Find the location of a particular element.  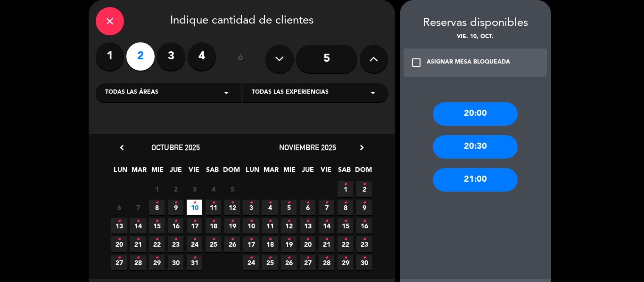

label: 1 is located at coordinates (110, 56).